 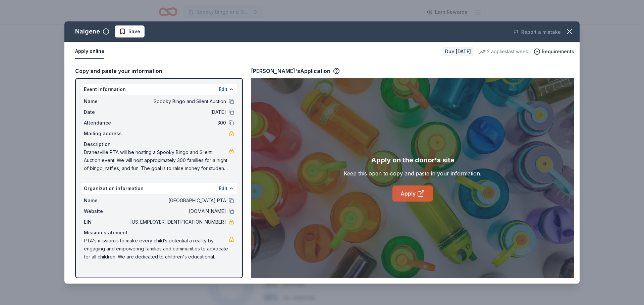 What do you see at coordinates (107, 112) in the screenshot?
I see `span: Date` at bounding box center [107, 112].